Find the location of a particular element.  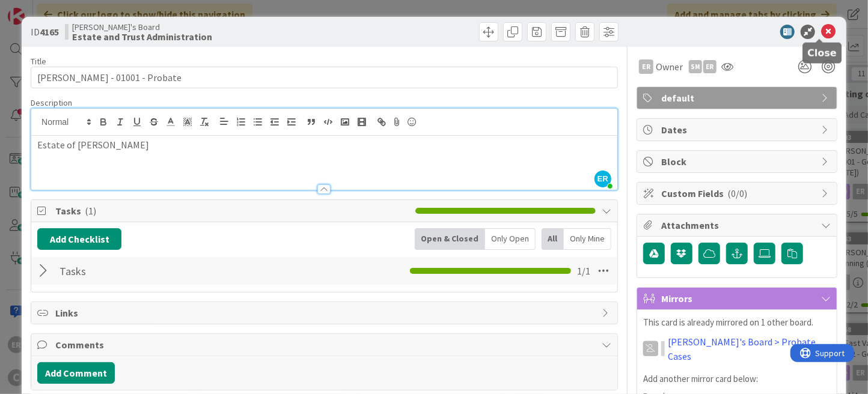

b: Estate and Trust Administration is located at coordinates (142, 36).